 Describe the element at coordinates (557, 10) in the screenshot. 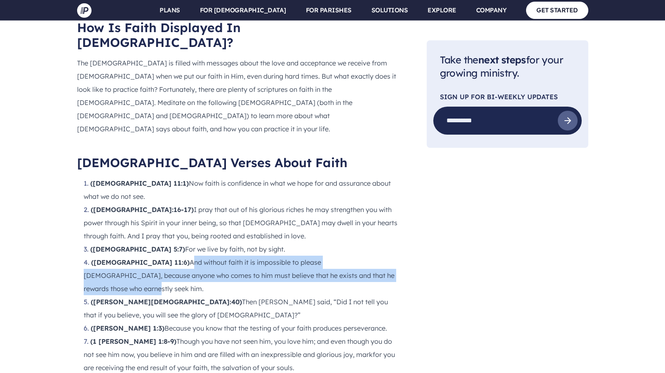

I see `a: GET STARTED` at that location.